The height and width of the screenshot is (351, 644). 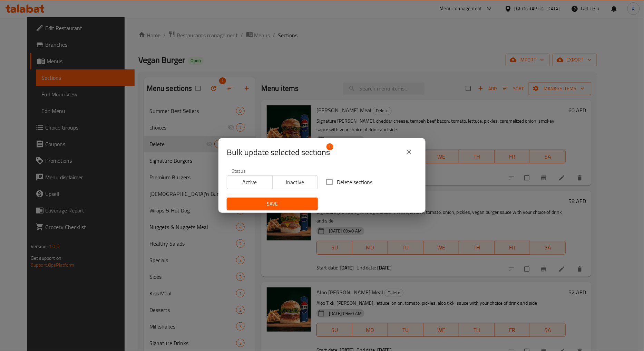 I want to click on span: Delete sections, so click(x=354, y=182).